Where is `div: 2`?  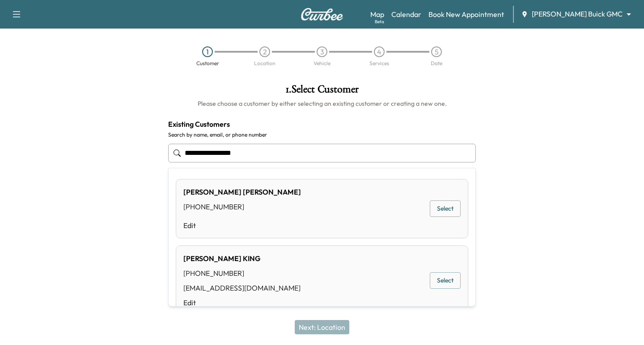
div: 2 is located at coordinates (265, 52).